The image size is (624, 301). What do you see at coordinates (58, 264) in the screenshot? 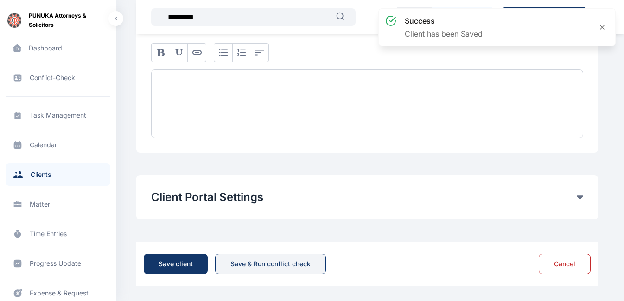
I see `a: progress update` at bounding box center [58, 264].